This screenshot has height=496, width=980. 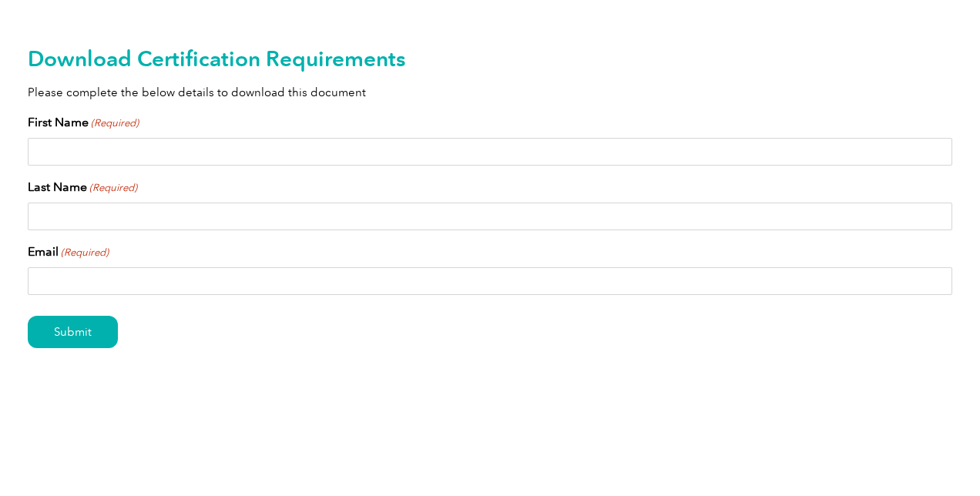 What do you see at coordinates (83, 188) in the screenshot?
I see `label: Last Name` at bounding box center [83, 188].